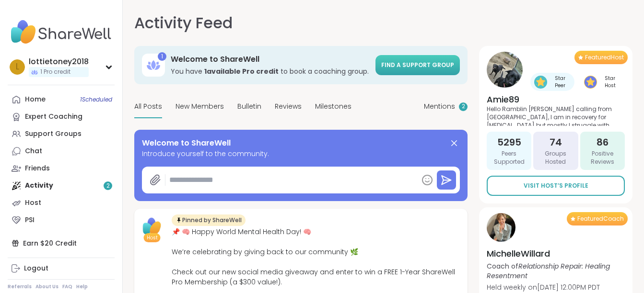  Describe the element at coordinates (501, 227) in the screenshot. I see `img: MichelleWillard` at that location.